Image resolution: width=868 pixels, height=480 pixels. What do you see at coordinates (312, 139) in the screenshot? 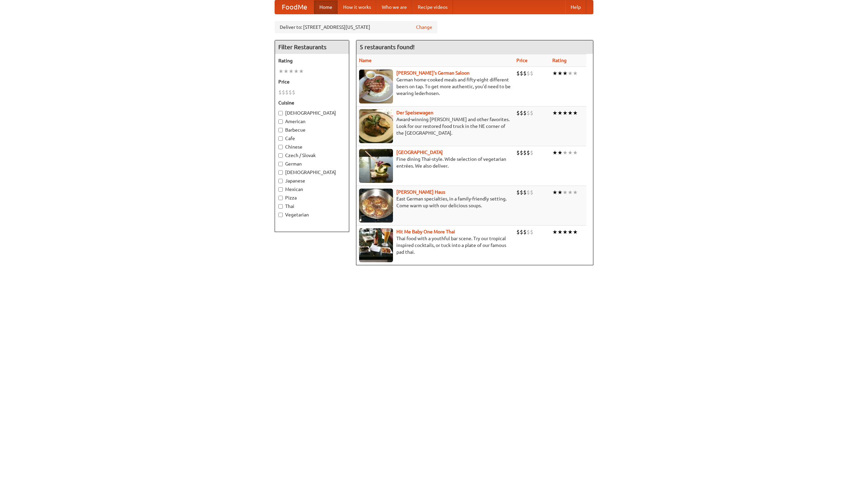
I see `label: Cafe` at bounding box center [312, 139].